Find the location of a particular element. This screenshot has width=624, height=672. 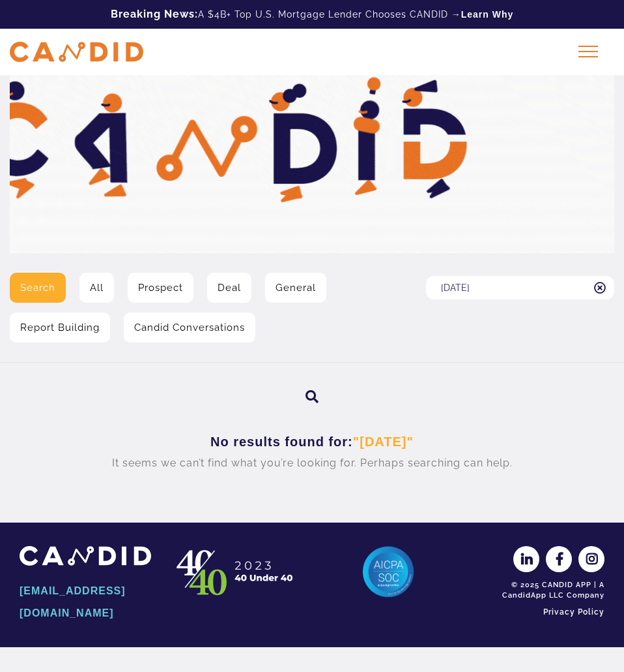

a: General is located at coordinates (296, 288).